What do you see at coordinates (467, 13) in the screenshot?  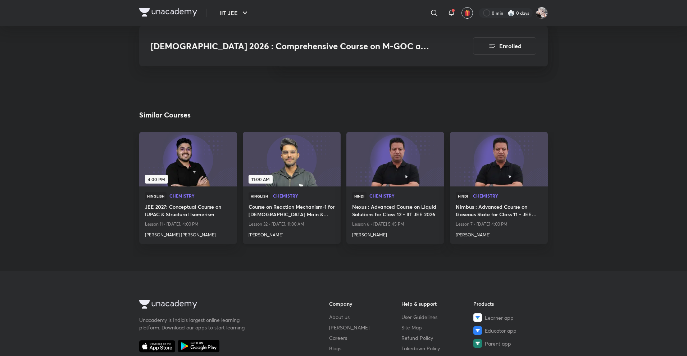 I see `button: avatar` at bounding box center [467, 13].